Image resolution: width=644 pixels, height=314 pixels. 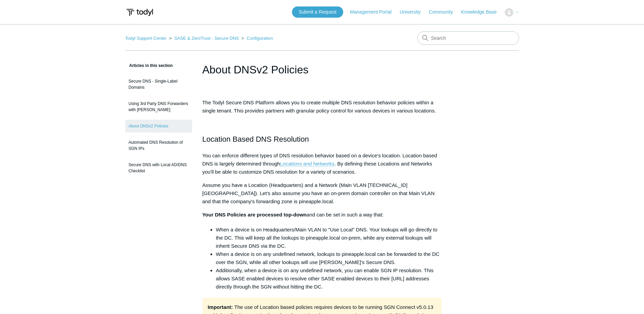 I want to click on a: About DNSv2 Policies, so click(x=158, y=126).